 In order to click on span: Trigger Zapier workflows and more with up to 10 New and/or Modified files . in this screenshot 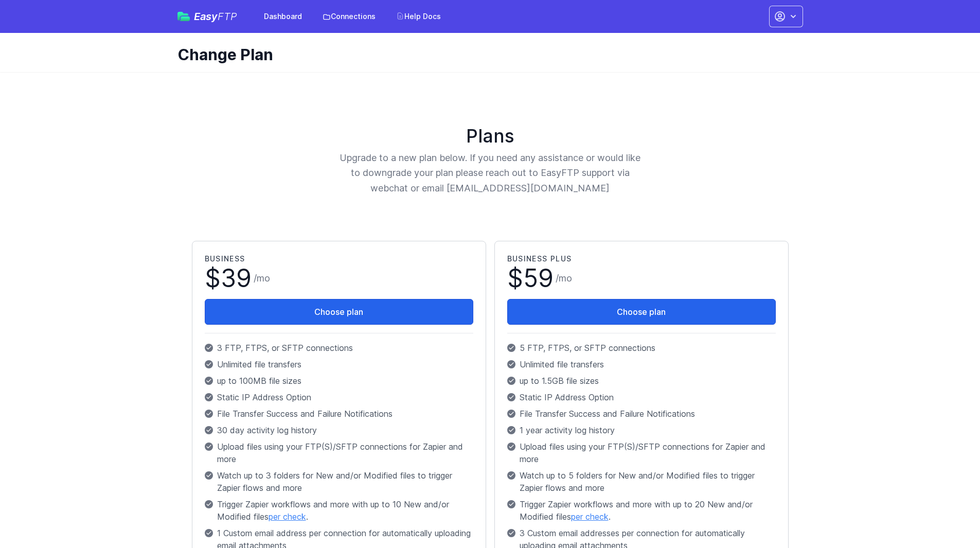, I will do `click(345, 510)`.